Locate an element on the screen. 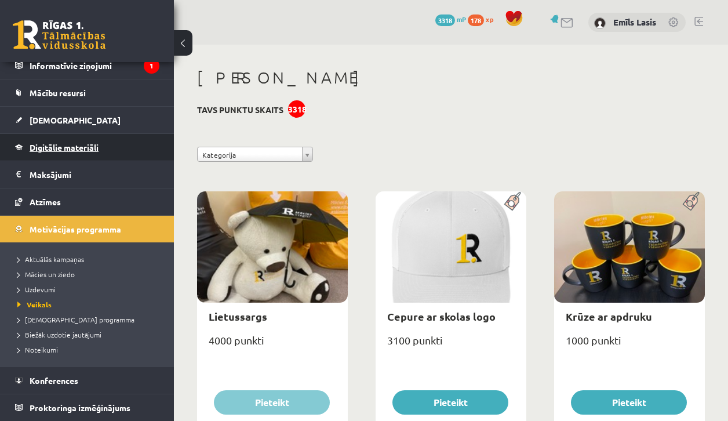  span: Uzdevumi is located at coordinates (37, 289).